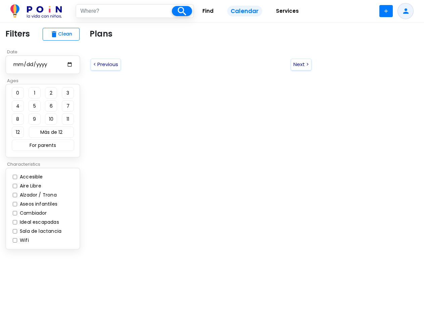 This screenshot has width=424, height=322. I want to click on span: Calendar, so click(244, 11).